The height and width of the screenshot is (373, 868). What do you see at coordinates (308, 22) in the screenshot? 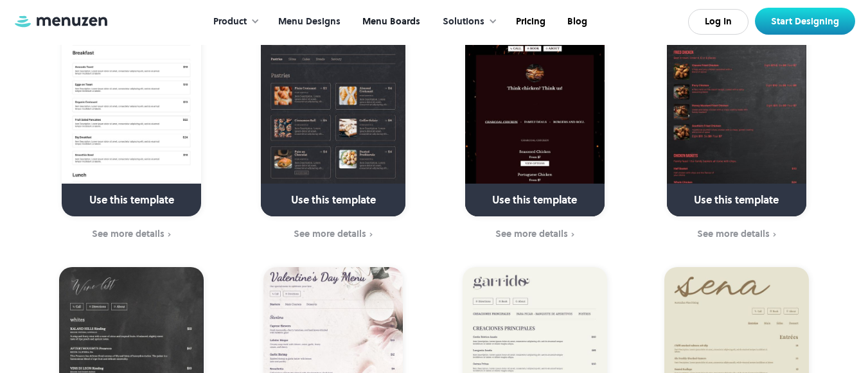
I see `a: Menu Designs` at bounding box center [308, 22].